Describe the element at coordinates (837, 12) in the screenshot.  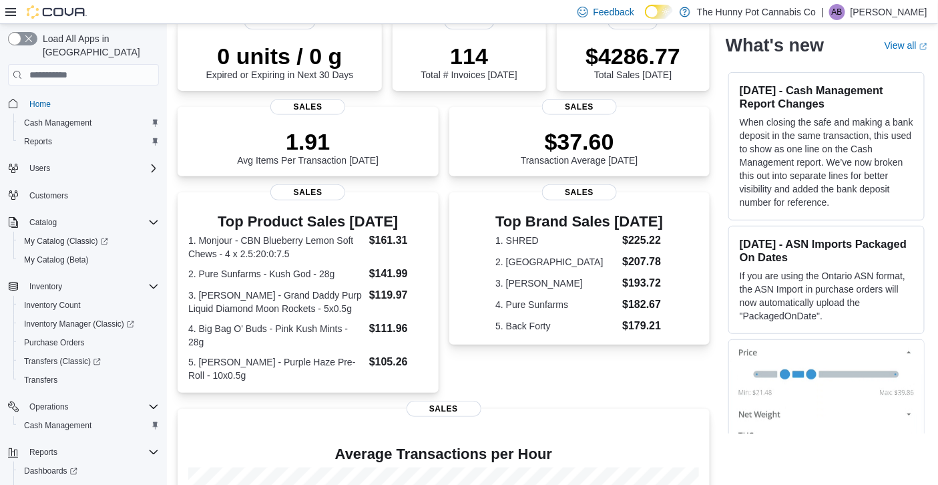
I see `div: Angeline Buck` at that location.